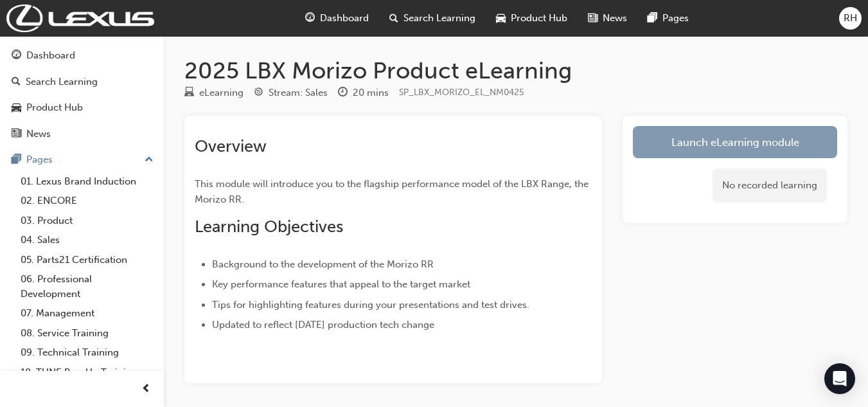 The image size is (868, 407). I want to click on div: Duration, so click(363, 92).